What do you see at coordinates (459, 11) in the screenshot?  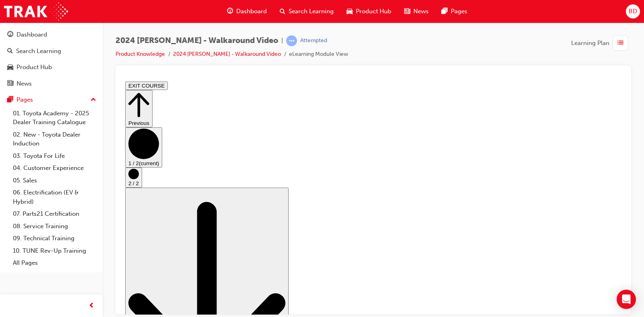 I see `span: Pages` at bounding box center [459, 11].